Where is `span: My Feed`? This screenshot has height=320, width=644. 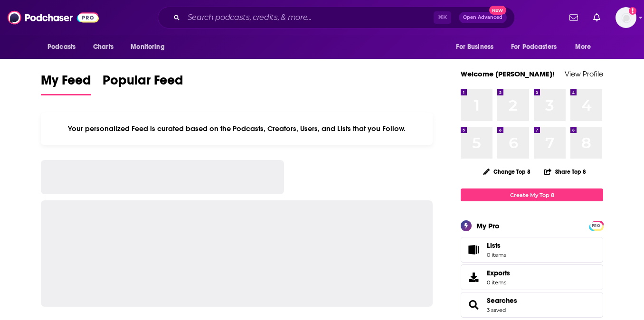 span: My Feed is located at coordinates (66, 83).